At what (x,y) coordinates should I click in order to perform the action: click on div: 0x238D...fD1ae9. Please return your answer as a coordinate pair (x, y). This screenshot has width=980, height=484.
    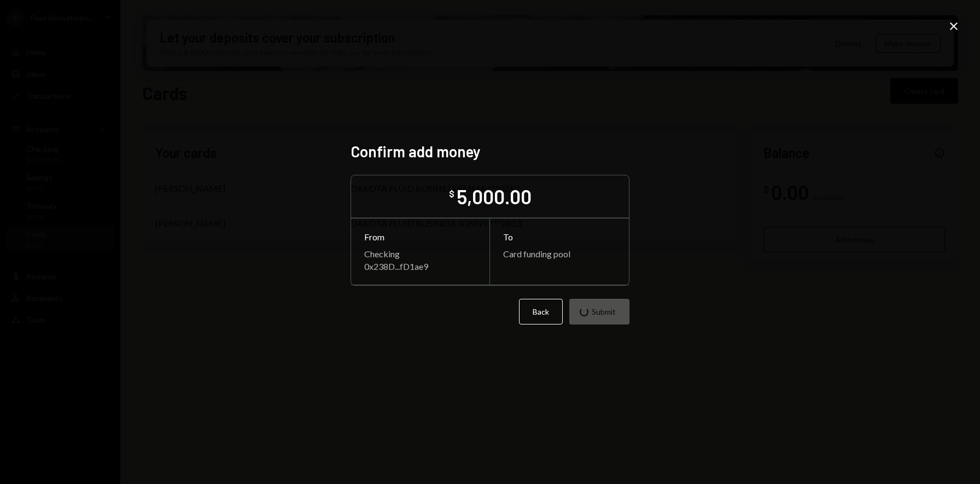
    Looking at the image, I should click on (420, 267).